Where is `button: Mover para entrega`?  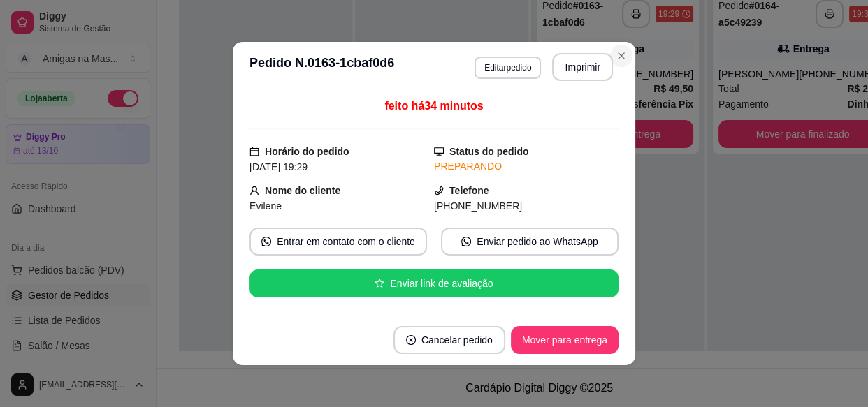
button: Mover para entrega is located at coordinates (564, 340).